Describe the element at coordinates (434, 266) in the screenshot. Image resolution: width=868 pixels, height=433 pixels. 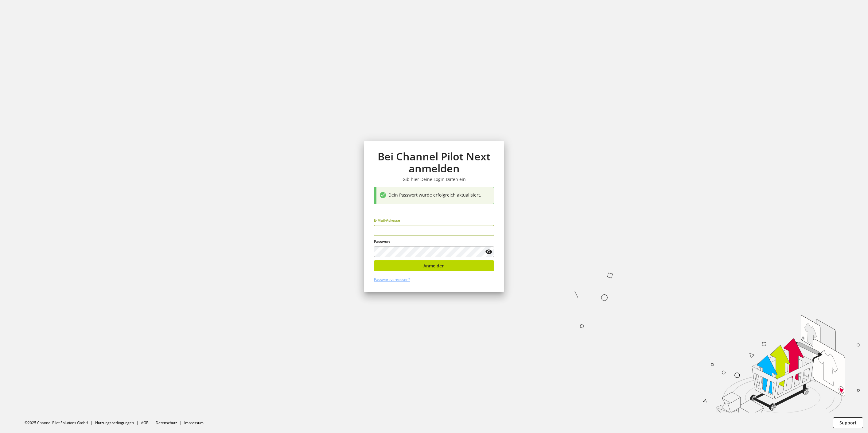
I see `button: Anmelden` at that location.